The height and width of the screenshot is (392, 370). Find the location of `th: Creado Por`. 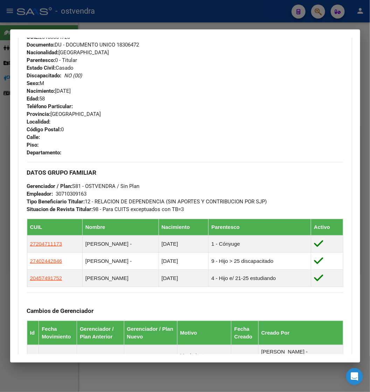

th: Creado Por is located at coordinates (300, 333).